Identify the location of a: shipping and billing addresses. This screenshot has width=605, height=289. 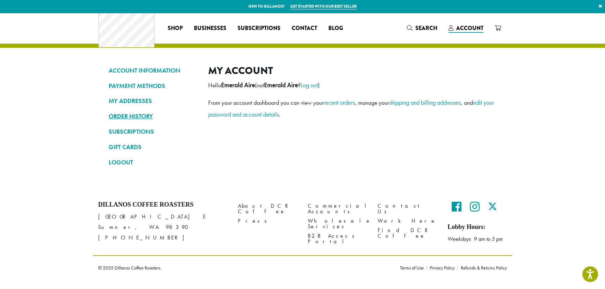
(424, 102).